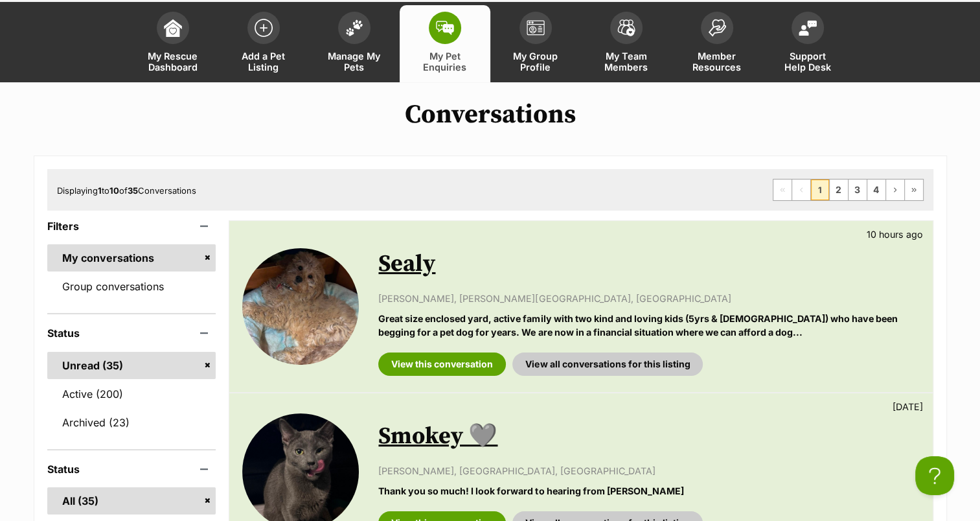 The image size is (980, 521). Describe the element at coordinates (717, 43) in the screenshot. I see `a: Member Resources` at that location.